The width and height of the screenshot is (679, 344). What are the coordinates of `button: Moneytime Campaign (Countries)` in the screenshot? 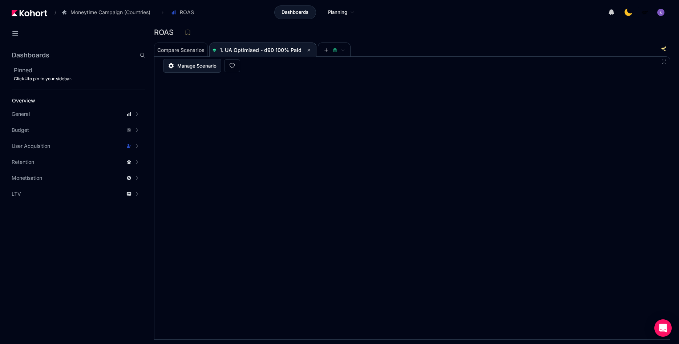 It's located at (108, 12).